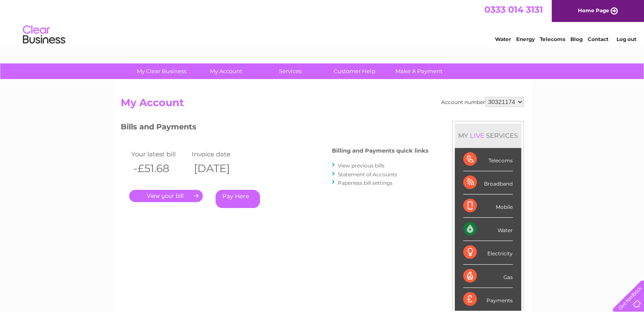 The height and width of the screenshot is (312, 644). What do you see at coordinates (488, 159) in the screenshot?
I see `div: Telecoms` at bounding box center [488, 159].